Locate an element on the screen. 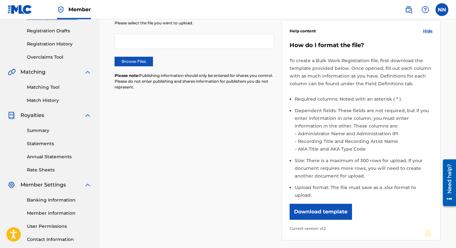 Image resolution: width=456 pixels, height=248 pixels. p: To create a Bulk Work Registration file, first download the template provided below. Once opened,... is located at coordinates (362, 72).